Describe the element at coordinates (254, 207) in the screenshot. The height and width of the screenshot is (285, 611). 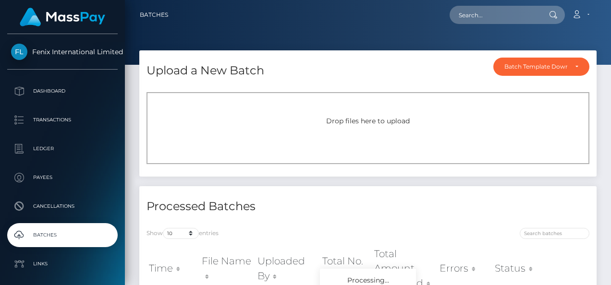
I see `h4: Processed Batches` at that location.